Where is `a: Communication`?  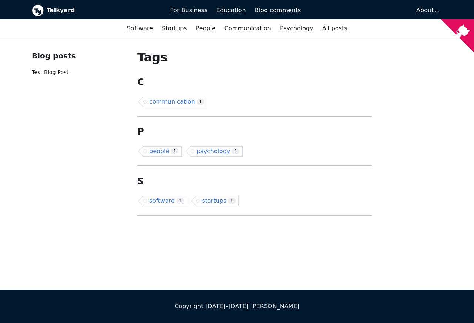 a: Communication is located at coordinates (248, 28).